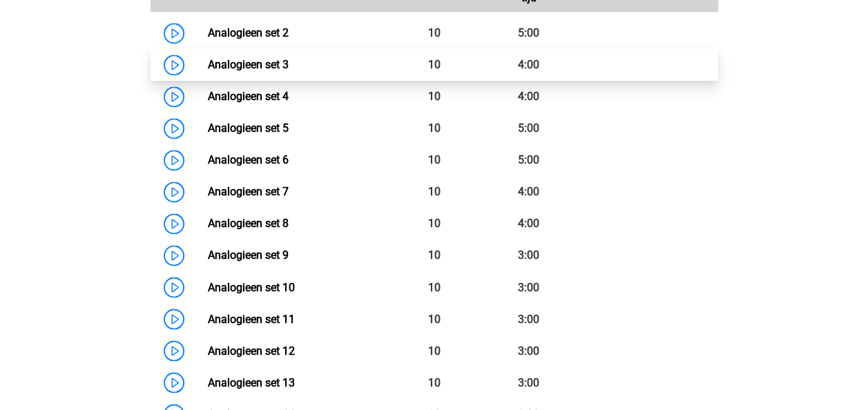 This screenshot has height=410, width=868. I want to click on a: Analogieen set 13, so click(252, 382).